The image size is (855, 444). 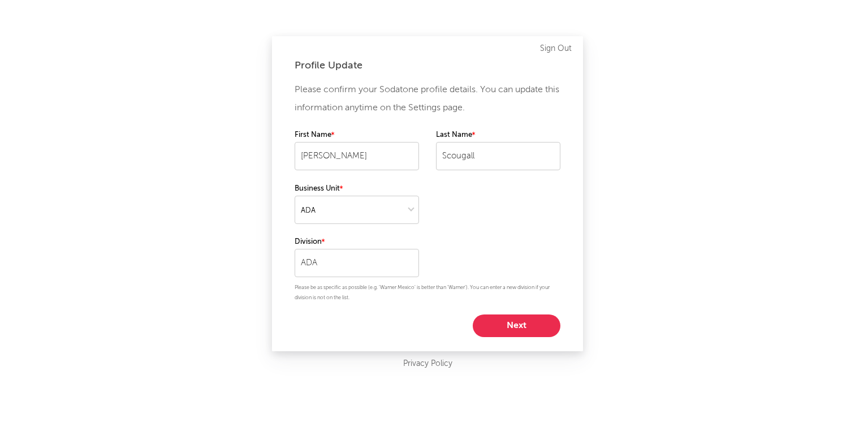 What do you see at coordinates (498, 156) in the screenshot?
I see `input: Your last name` at bounding box center [498, 156].